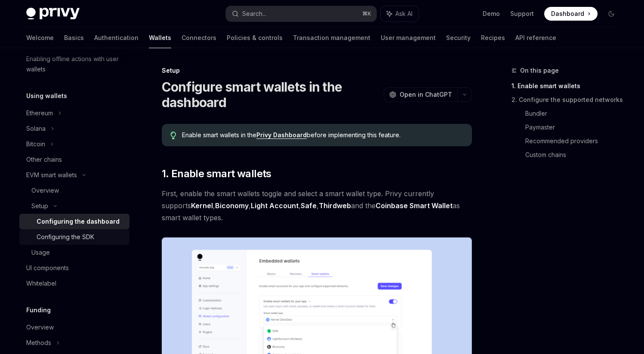 The width and height of the screenshot is (644, 354). I want to click on div: Solana, so click(36, 129).